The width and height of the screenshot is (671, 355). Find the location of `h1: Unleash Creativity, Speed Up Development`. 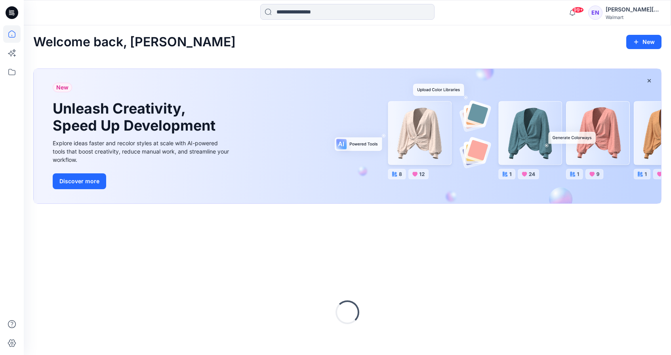

h1: Unleash Creativity, Speed Up Development is located at coordinates (136, 117).